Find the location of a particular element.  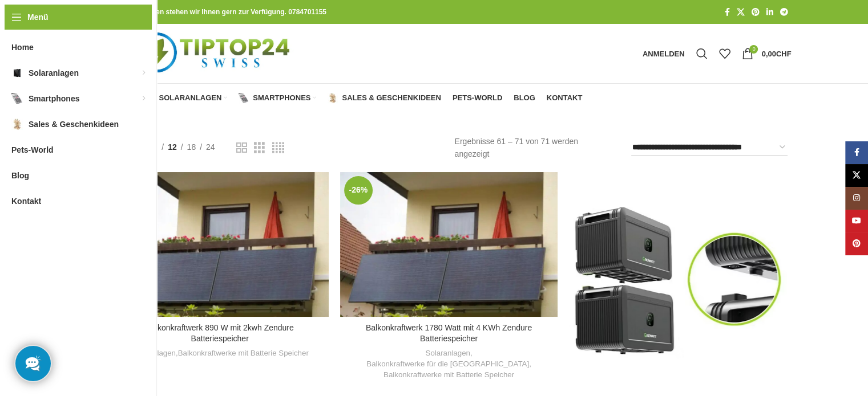

a: YouTube Social Link is located at coordinates (857, 221).